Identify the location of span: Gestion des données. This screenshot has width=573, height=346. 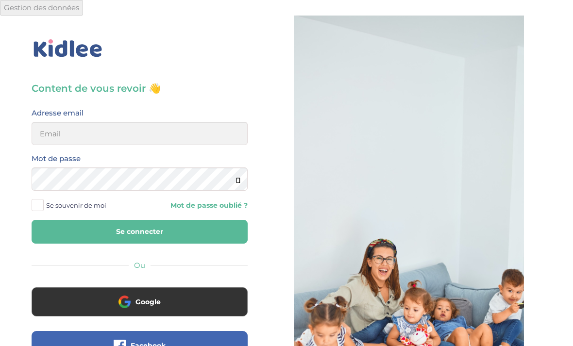
(41, 7).